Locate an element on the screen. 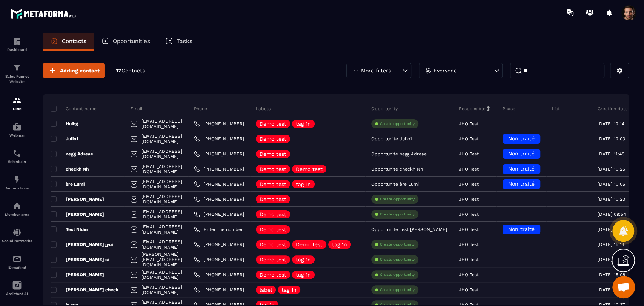  img: email is located at coordinates (17, 259).